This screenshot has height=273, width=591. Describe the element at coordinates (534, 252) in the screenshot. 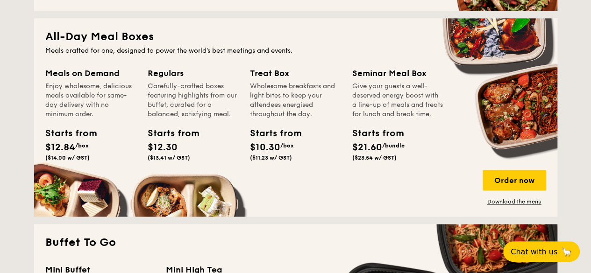

I see `span: Chat with us` at that location.